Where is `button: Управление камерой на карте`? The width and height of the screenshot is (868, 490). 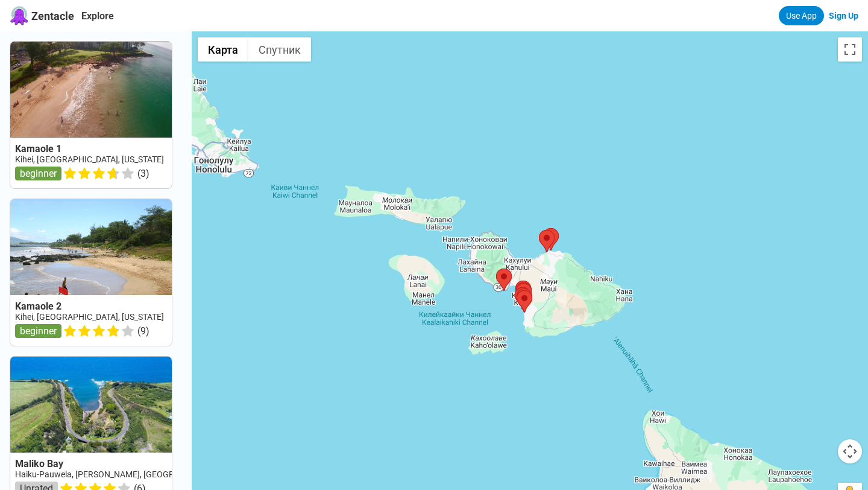 button: Управление камерой на карте is located at coordinates (850, 451).